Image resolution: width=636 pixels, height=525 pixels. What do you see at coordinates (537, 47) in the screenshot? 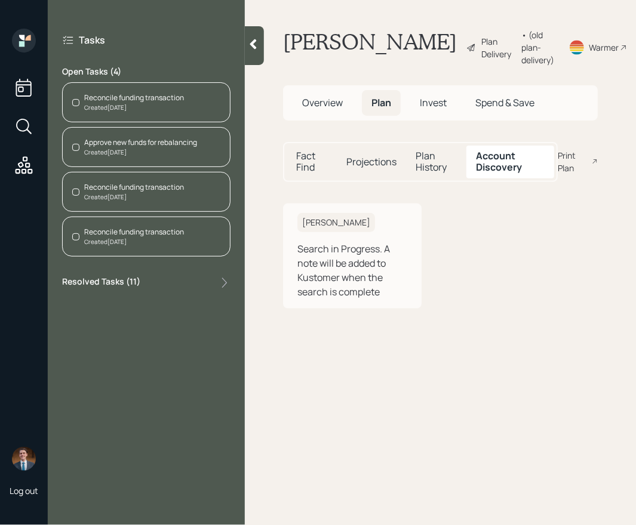
I see `div: • (old plan-delivery)` at bounding box center [537, 47].